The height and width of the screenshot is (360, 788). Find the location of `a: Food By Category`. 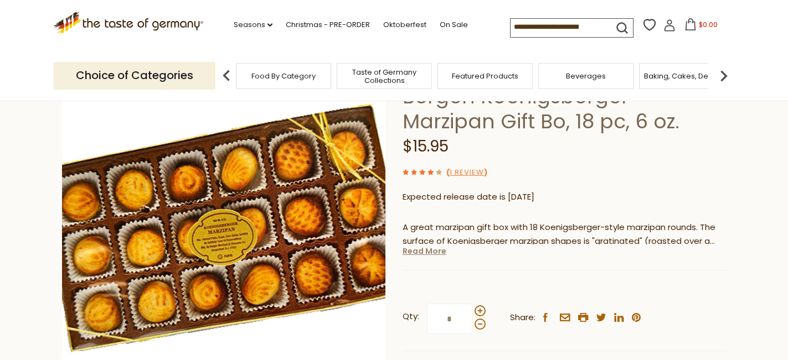

a: Food By Category is located at coordinates (283, 76).